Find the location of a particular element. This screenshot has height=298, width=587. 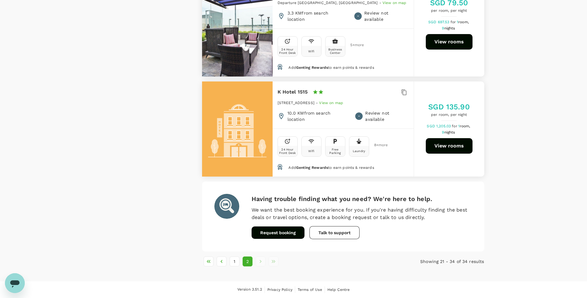

div: Business Center is located at coordinates (335, 51).